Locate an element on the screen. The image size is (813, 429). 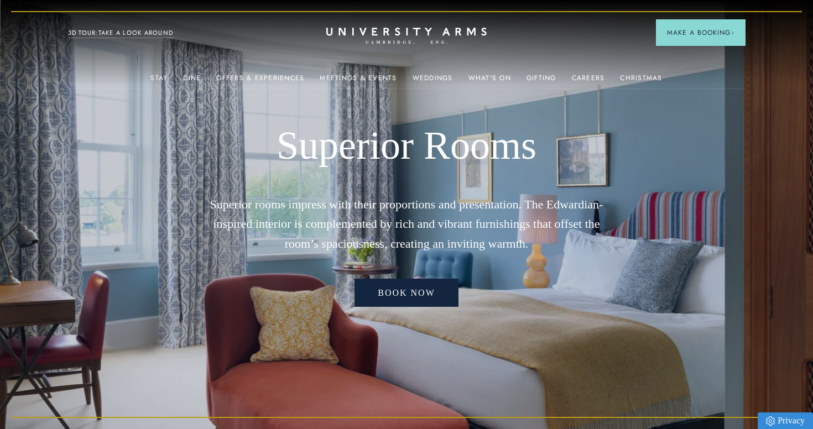
a: 3D TOUR:TAKE A LOOK AROUND is located at coordinates (121, 33).